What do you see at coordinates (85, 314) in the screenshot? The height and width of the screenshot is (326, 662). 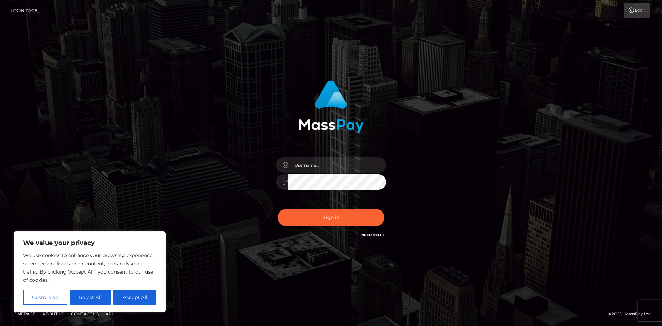 I see `a: Contact Us` at bounding box center [85, 314].